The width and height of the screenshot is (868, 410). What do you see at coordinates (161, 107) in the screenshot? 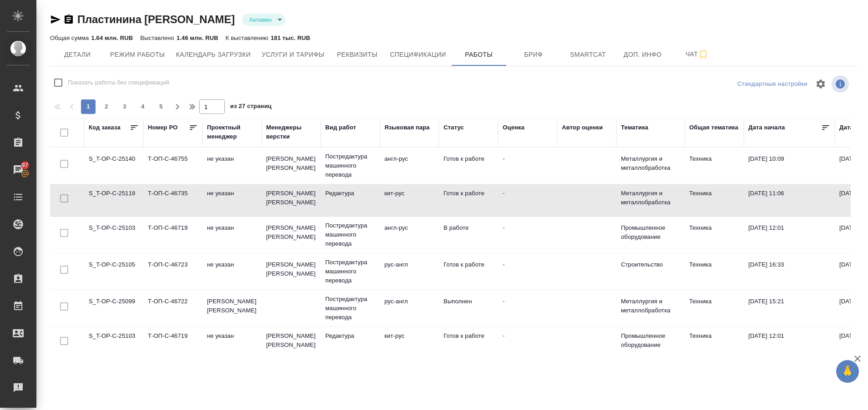
I see `span: 5` at bounding box center [161, 107].